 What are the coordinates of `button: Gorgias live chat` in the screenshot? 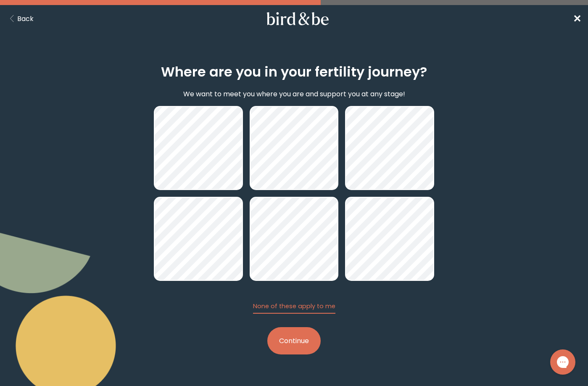 It's located at (17, 16).